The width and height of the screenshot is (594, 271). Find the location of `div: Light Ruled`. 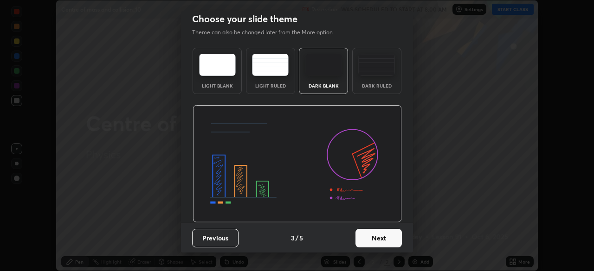

div: Light Ruled is located at coordinates (270, 86).